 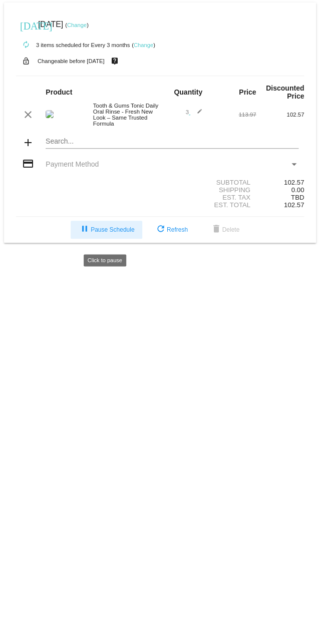 I want to click on mat-icon: delete, so click(x=216, y=230).